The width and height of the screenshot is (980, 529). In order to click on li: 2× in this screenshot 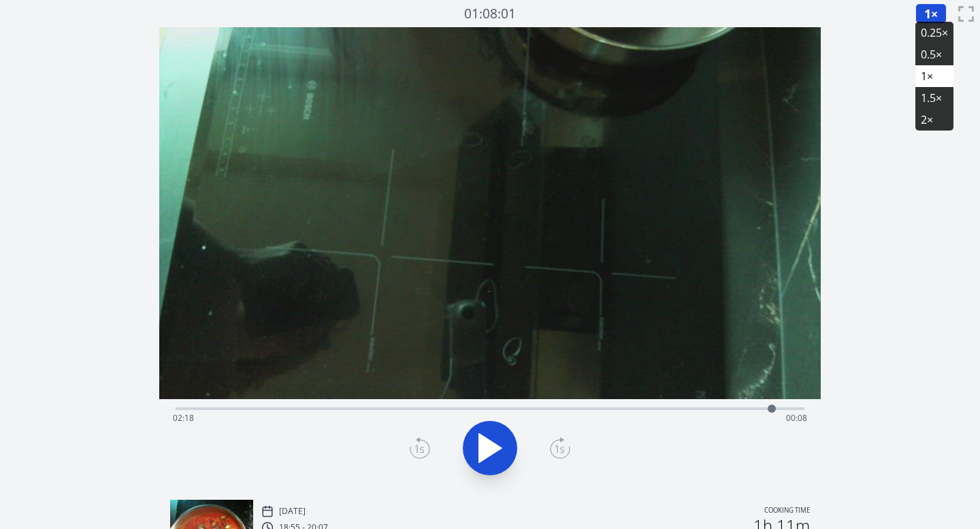, I will do `click(935, 120)`.